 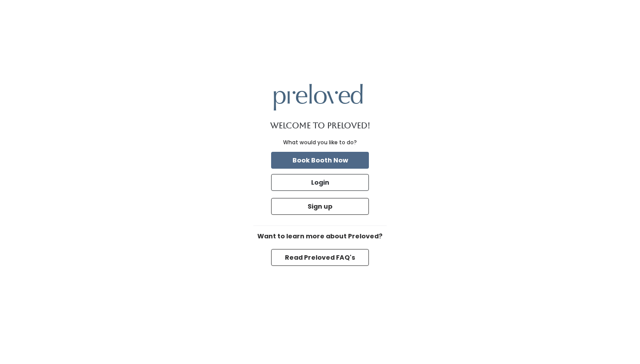 I want to click on a: Book Booth Now, so click(x=320, y=160).